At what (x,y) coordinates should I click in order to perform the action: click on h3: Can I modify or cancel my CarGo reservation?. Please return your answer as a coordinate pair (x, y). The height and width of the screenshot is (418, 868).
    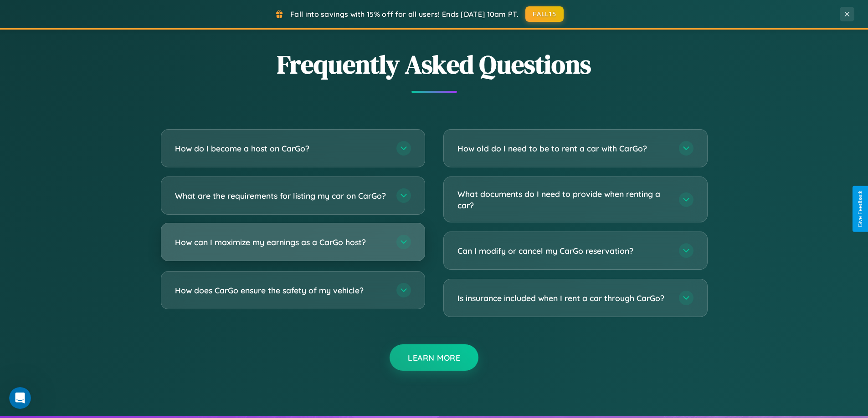
    Looking at the image, I should click on (563, 251).